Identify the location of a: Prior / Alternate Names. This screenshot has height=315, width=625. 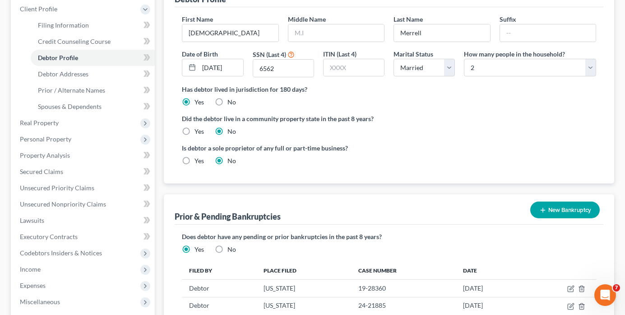
(93, 90).